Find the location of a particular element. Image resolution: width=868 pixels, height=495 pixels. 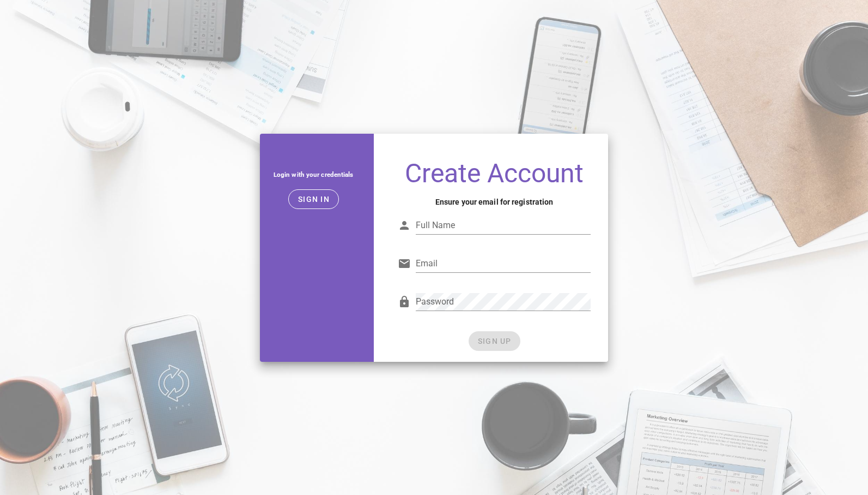

h4: Ensure your email for registration is located at coordinates (495, 202).